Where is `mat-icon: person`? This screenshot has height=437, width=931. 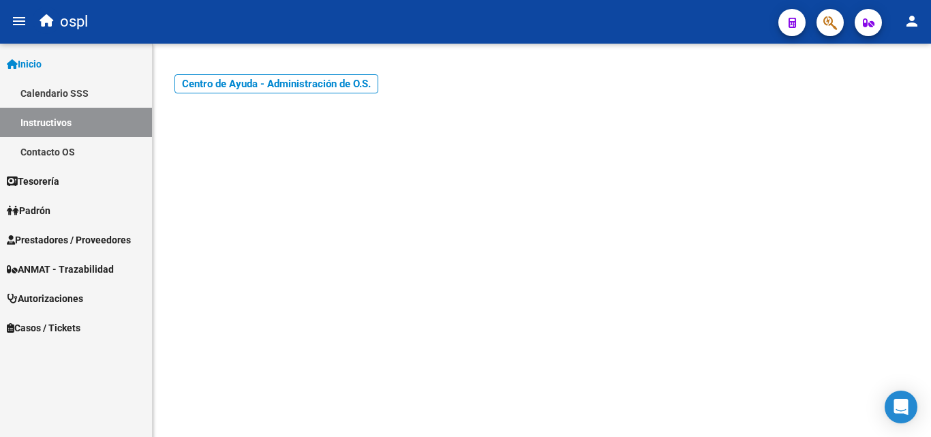
mat-icon: person is located at coordinates (912, 21).